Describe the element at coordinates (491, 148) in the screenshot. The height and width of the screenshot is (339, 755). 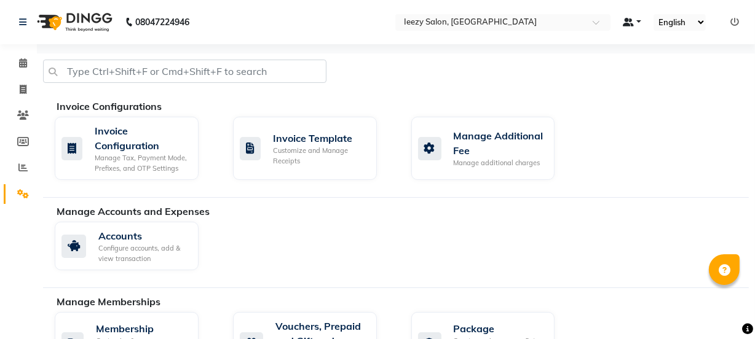
I see `a: Manage Additional FeeManage additional charges` at that location.